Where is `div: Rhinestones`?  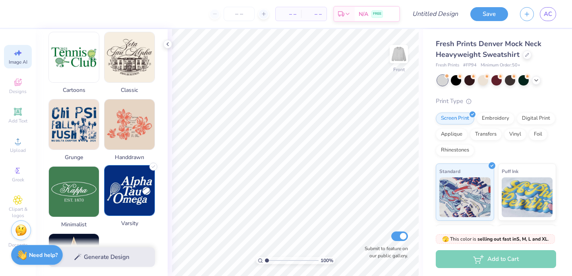
div: Rhinestones is located at coordinates (455, 150).